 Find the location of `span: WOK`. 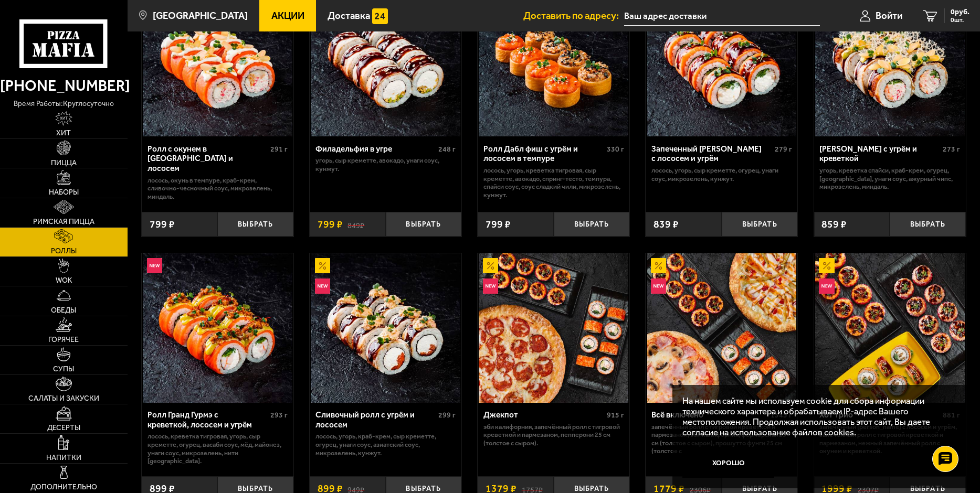

span: WOK is located at coordinates (64, 281).